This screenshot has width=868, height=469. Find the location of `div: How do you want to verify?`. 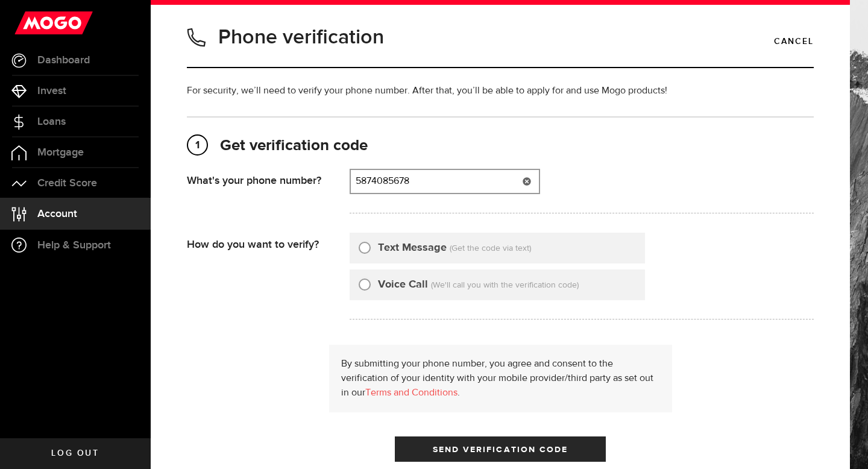

div: How do you want to verify? is located at coordinates (268, 242).